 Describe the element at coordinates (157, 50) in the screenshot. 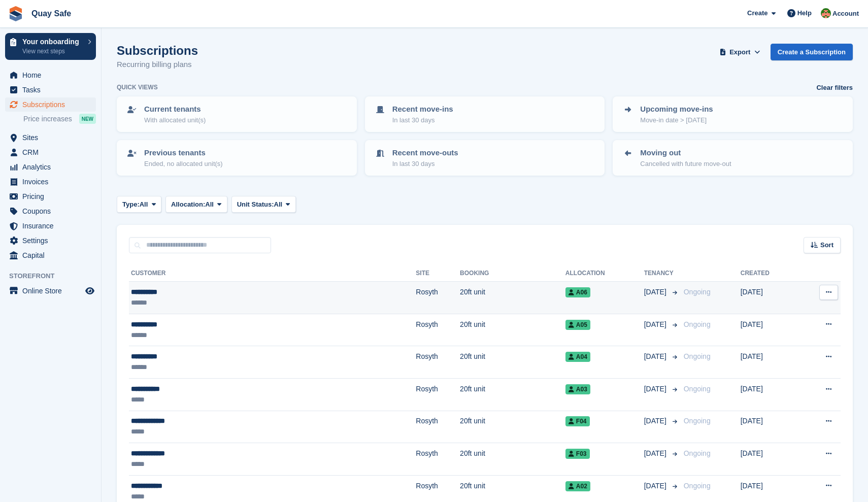

I see `h1: Subscriptions` at that location.